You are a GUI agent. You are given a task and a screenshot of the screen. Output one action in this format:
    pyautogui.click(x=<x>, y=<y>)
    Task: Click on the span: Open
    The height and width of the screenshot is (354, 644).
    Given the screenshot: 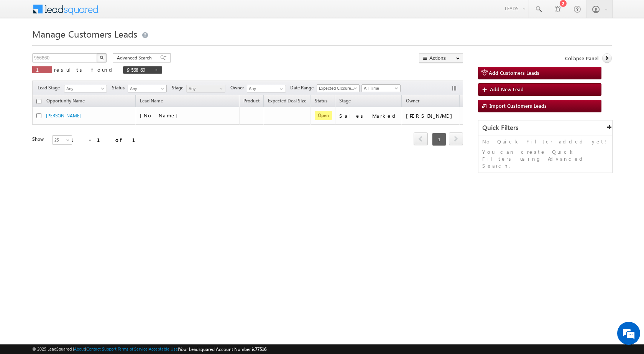 What is the action you would take?
    pyautogui.click(x=323, y=115)
    